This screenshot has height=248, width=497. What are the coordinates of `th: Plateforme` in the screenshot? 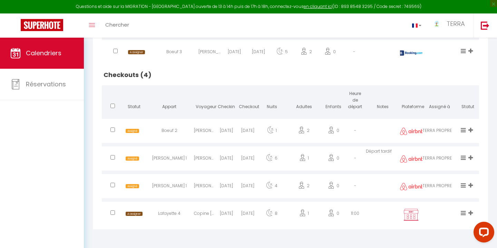 It's located at (411, 101).